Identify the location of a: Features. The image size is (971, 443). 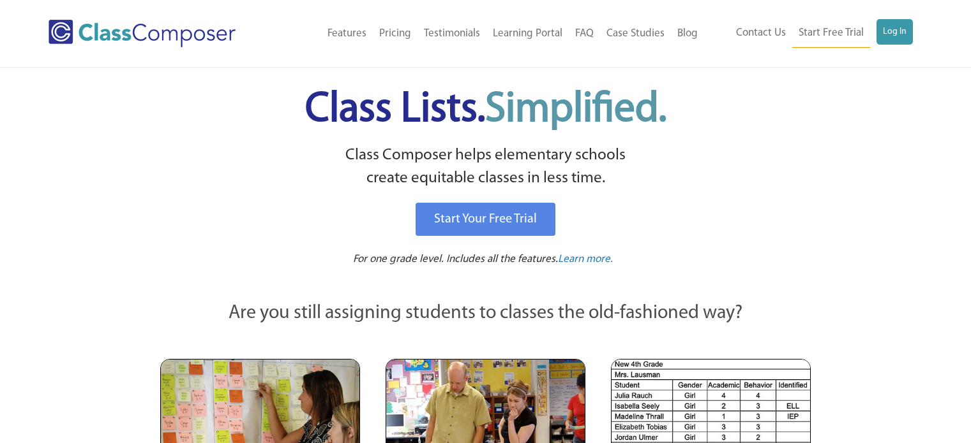
(346, 34).